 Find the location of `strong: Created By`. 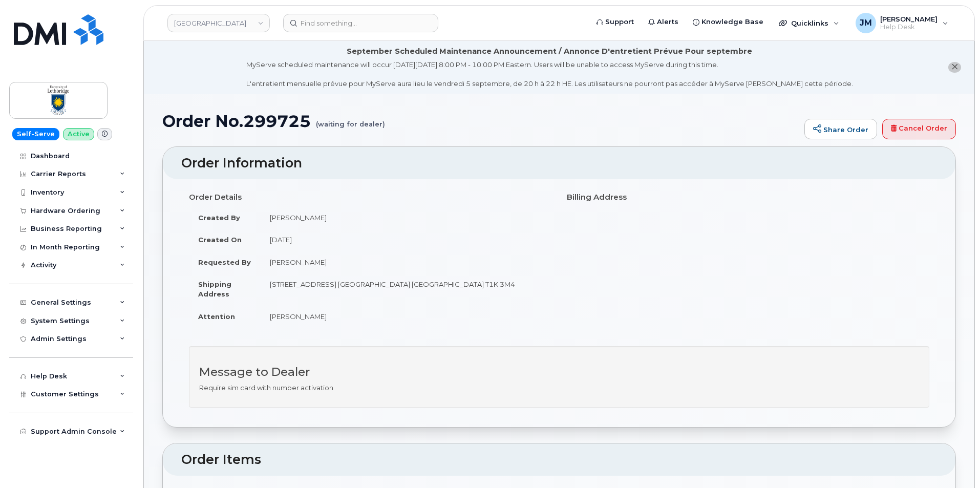

strong: Created By is located at coordinates (219, 218).